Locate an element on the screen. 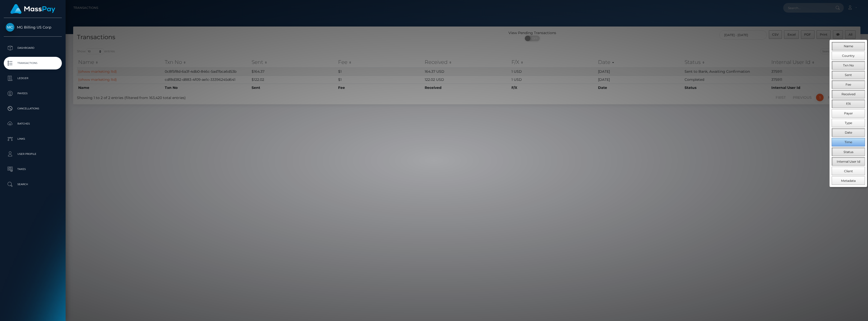 The image size is (868, 321). button: Metadata is located at coordinates (849, 180).